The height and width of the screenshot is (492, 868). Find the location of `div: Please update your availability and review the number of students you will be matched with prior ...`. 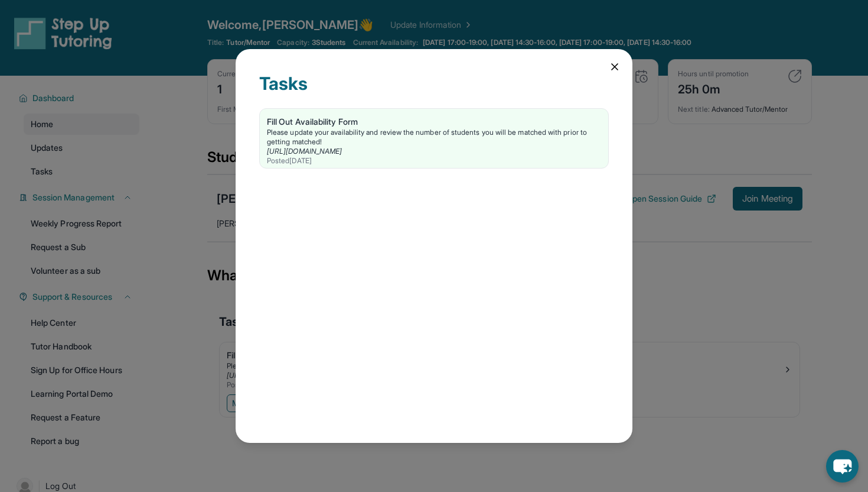

div: Please update your availability and review the number of students you will be matched with prior ... is located at coordinates (434, 137).